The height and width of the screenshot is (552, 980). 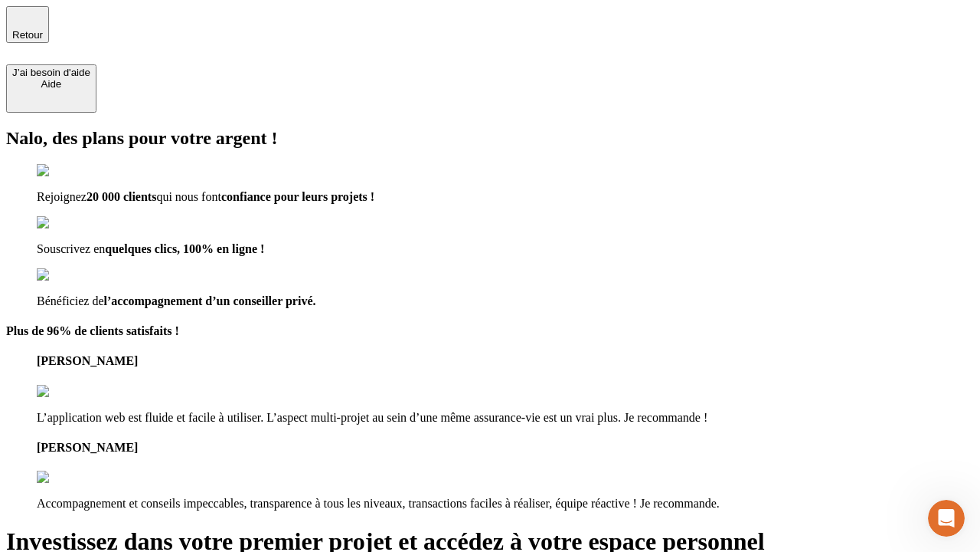 What do you see at coordinates (490, 331) in the screenshot?
I see `h4: Plus de 96% de clients satisfaits !` at bounding box center [490, 331].